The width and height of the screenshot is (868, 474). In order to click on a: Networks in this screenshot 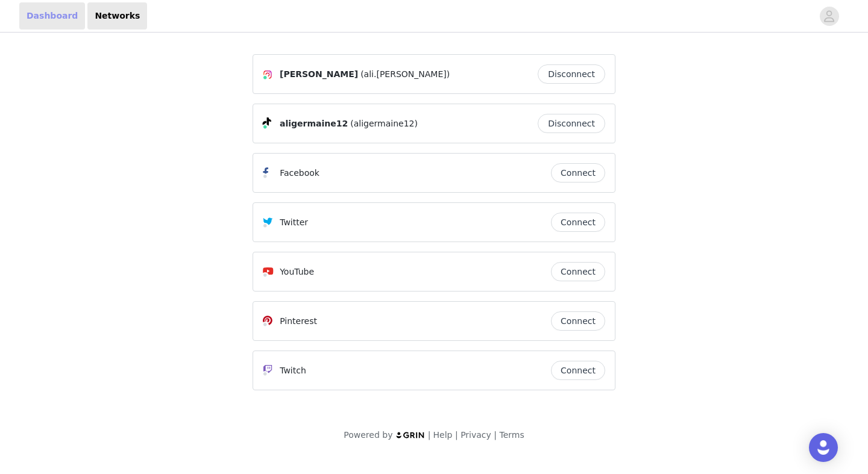, I will do `click(117, 16)`.